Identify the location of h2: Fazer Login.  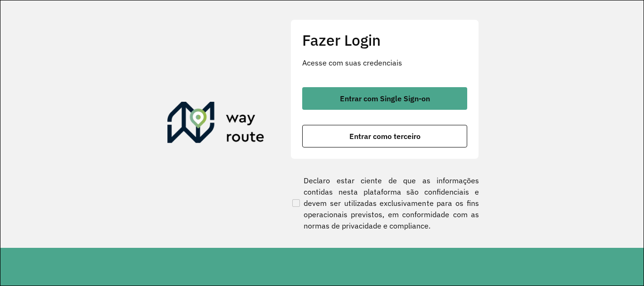
(385, 40).